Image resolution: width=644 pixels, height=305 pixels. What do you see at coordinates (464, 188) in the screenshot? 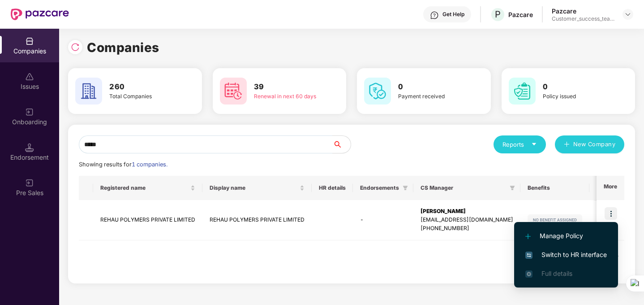
I see `span: CS Manager` at bounding box center [464, 188].